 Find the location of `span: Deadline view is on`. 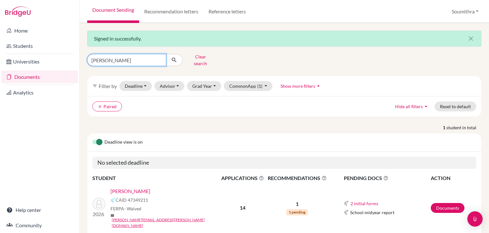

span: Deadline view is on is located at coordinates (124, 142).